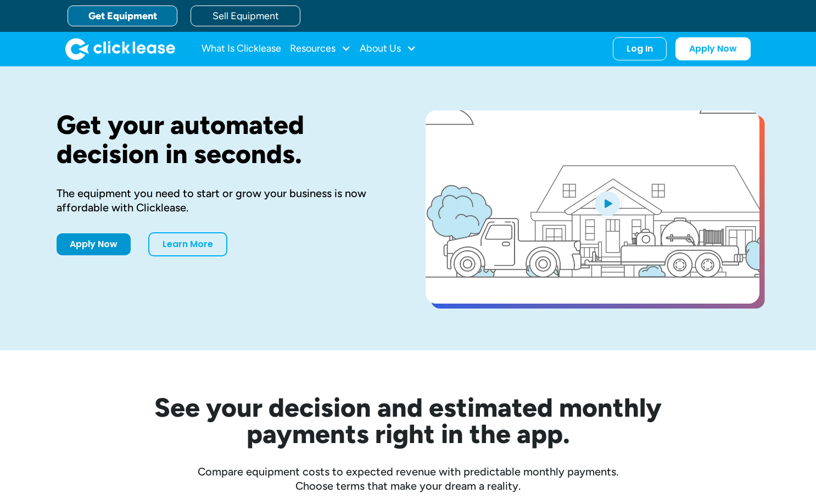 This screenshot has width=816, height=504. Describe the element at coordinates (640, 49) in the screenshot. I see `div: Log In` at that location.